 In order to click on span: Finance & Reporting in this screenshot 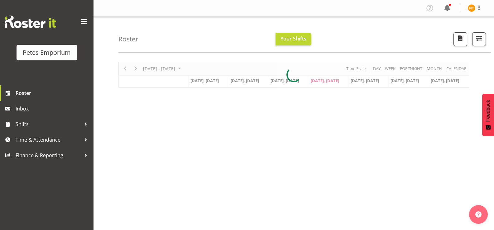, I will do `click(48, 155)`.